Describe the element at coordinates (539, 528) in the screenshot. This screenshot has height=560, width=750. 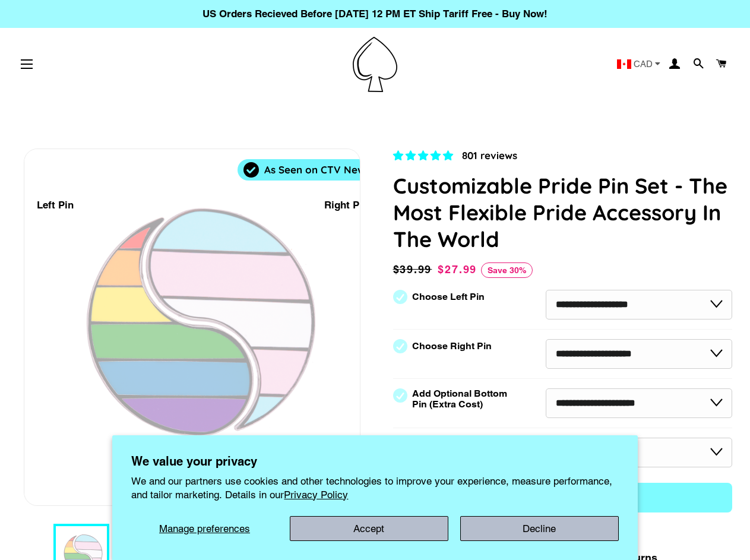
I see `button: Decline` at that location.